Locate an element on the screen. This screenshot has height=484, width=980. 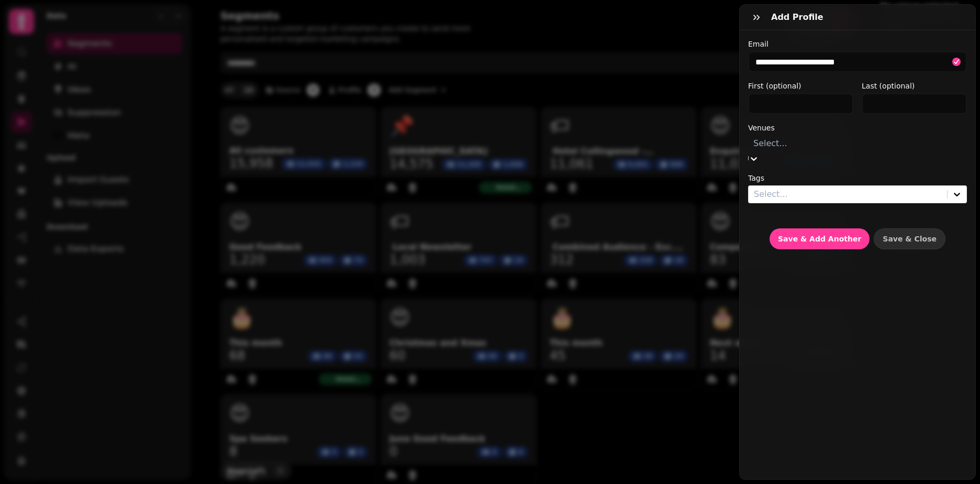
button: Save & Close is located at coordinates (909, 239).